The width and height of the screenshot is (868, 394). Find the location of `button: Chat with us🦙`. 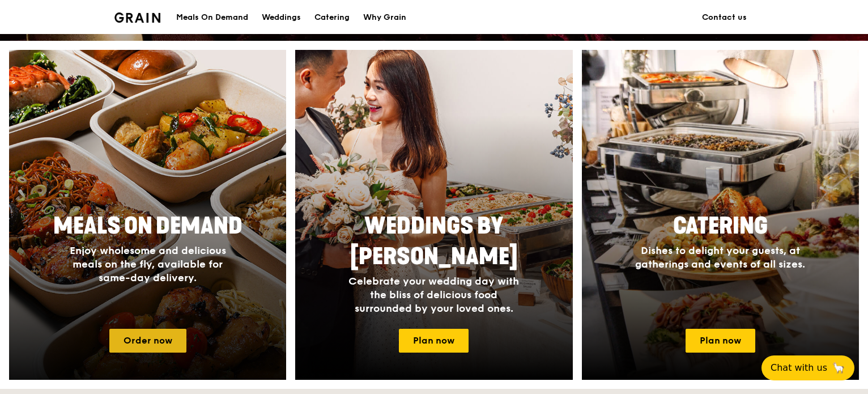

button: Chat with us🦙 is located at coordinates (808, 367).